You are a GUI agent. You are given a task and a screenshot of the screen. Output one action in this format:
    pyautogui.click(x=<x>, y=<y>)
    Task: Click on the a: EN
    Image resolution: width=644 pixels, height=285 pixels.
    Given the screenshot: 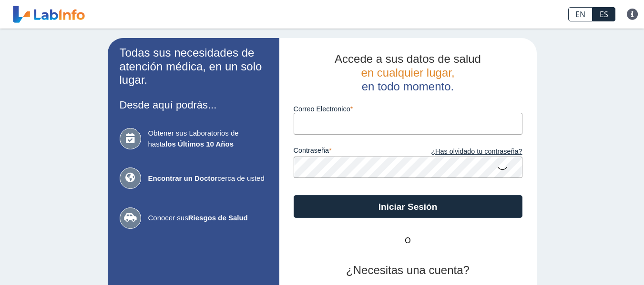 What is the action you would take?
    pyautogui.click(x=580, y=14)
    